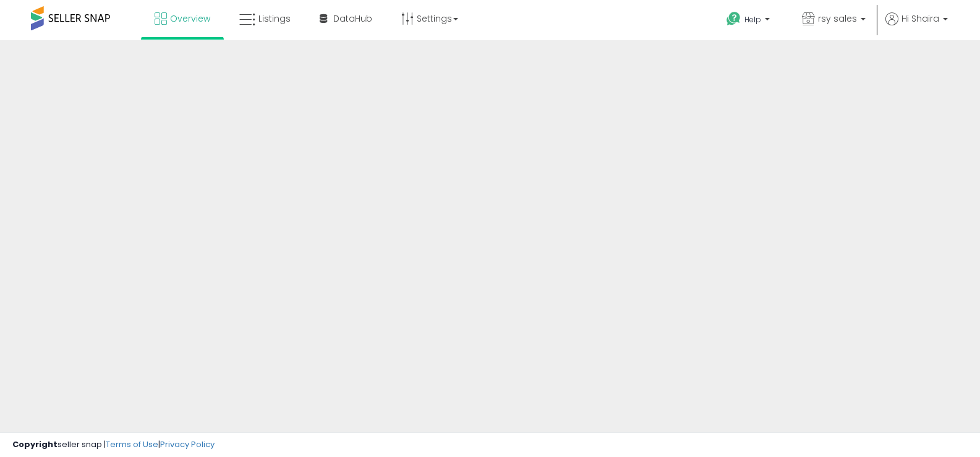  Describe the element at coordinates (275, 18) in the screenshot. I see `span: Listings` at that location.